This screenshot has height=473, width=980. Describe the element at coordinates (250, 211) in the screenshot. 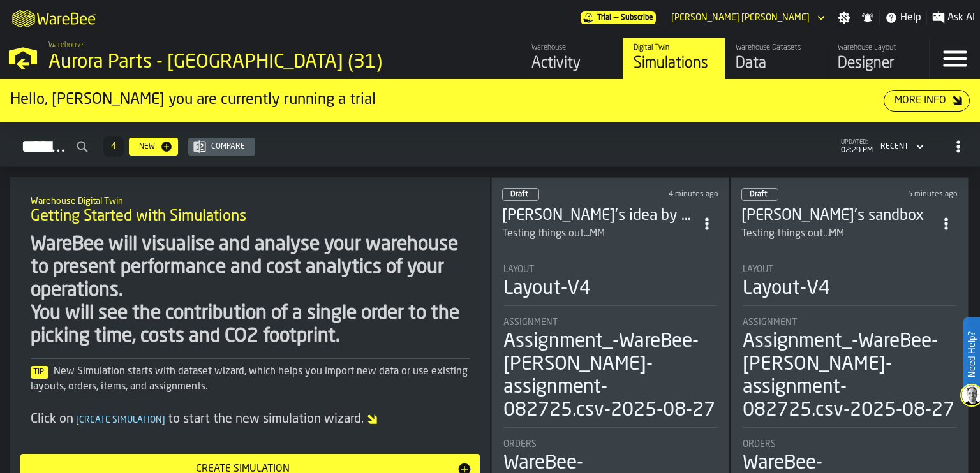

I see `div: title-Getting Started with Simulations` at that location.